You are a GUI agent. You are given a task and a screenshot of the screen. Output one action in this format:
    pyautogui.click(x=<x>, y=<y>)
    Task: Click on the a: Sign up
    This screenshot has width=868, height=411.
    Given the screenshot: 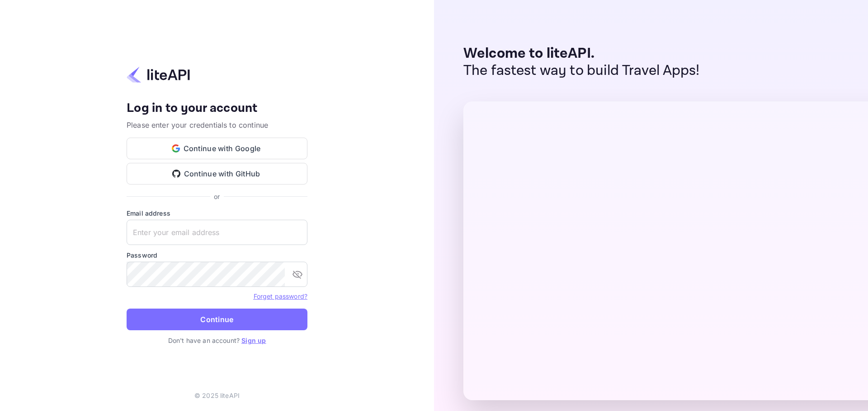 What is the action you would take?
    pyautogui.click(x=254, y=341)
    